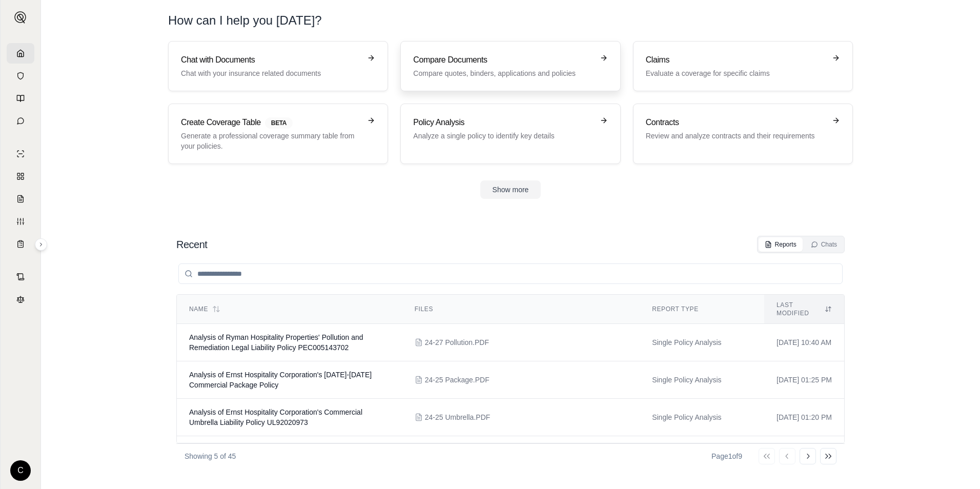 The height and width of the screenshot is (489, 980). Describe the element at coordinates (456, 343) in the screenshot. I see `span: 24-27 Pollution.PDF` at that location.